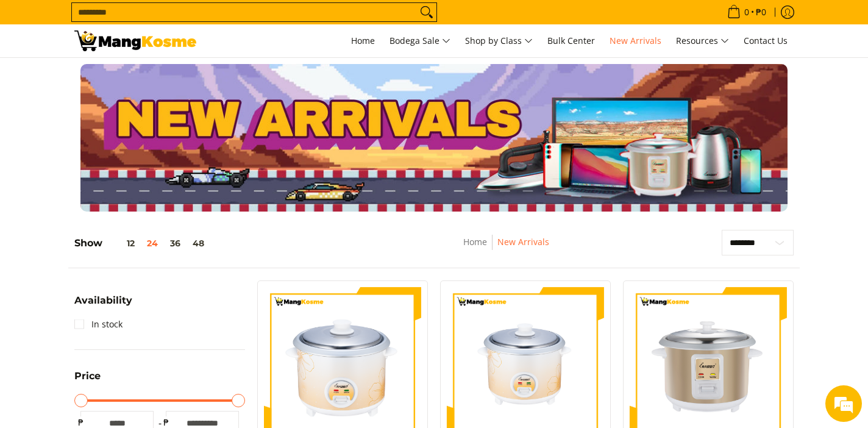  Describe the element at coordinates (103, 300) in the screenshot. I see `span: Availability` at that location.